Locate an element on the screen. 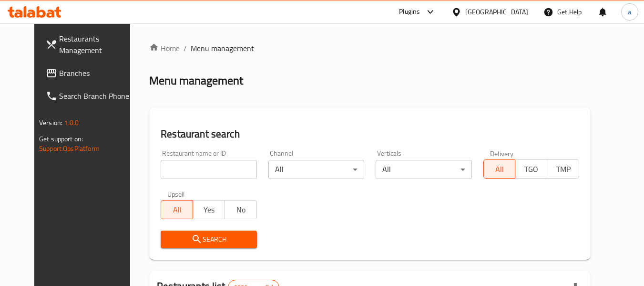  span: TGO is located at coordinates (531, 169).